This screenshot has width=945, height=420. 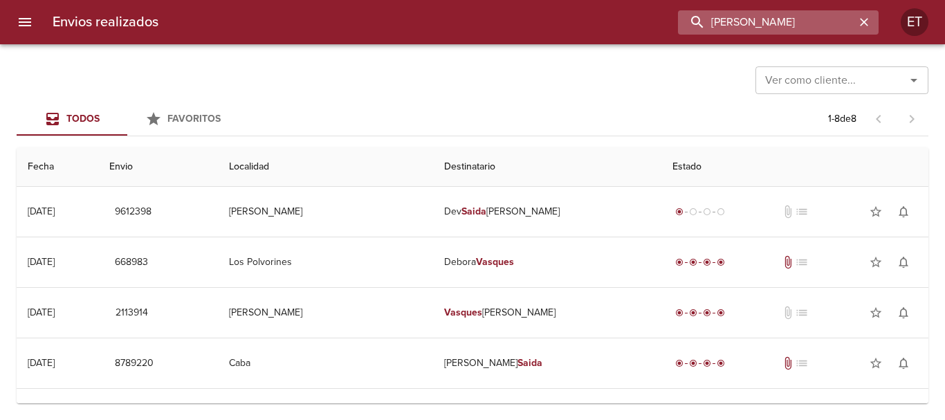 I want to click on td: Los Polvorines, so click(x=325, y=262).